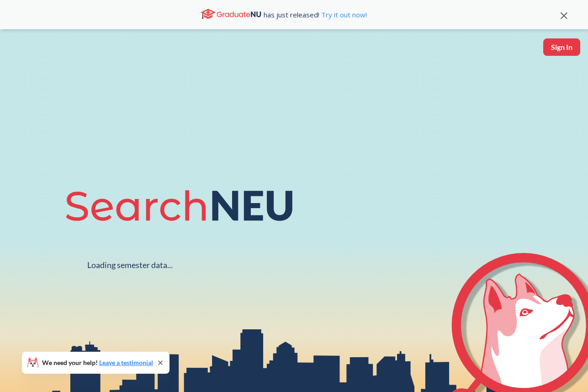 The width and height of the screenshot is (588, 392). What do you see at coordinates (20, 52) in the screenshot?
I see `img: sandbox logo` at bounding box center [20, 52].